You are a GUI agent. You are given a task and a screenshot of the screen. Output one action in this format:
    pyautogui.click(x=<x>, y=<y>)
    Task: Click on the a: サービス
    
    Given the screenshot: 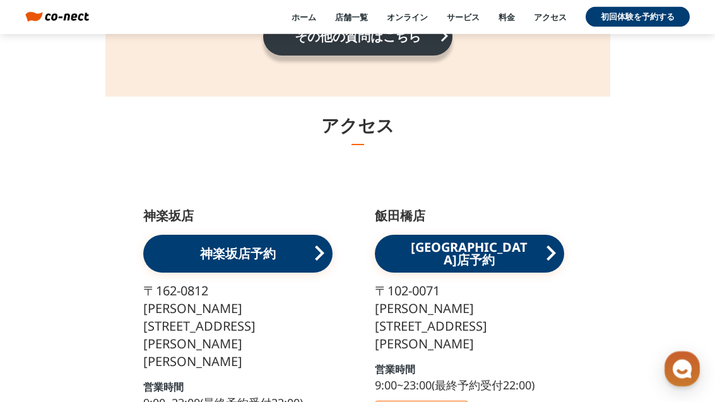 What is the action you would take?
    pyautogui.click(x=463, y=17)
    